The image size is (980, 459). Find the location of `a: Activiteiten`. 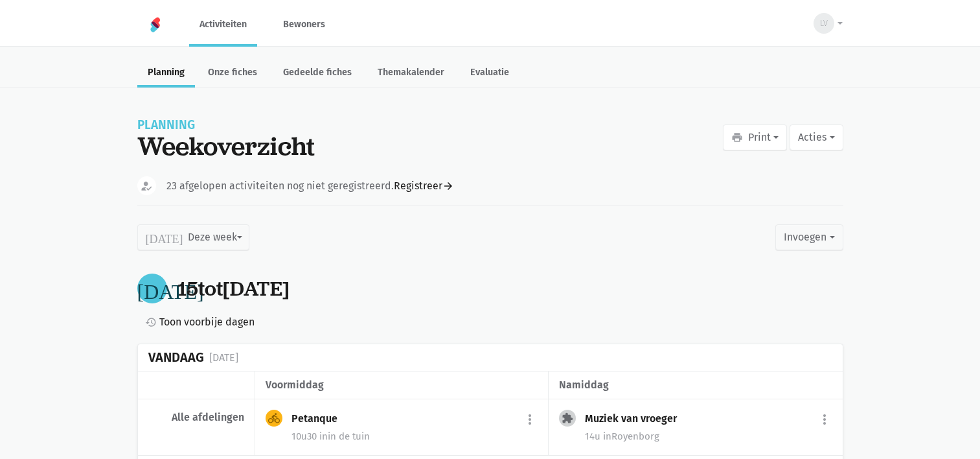

a: Activiteiten is located at coordinates (222, 24).